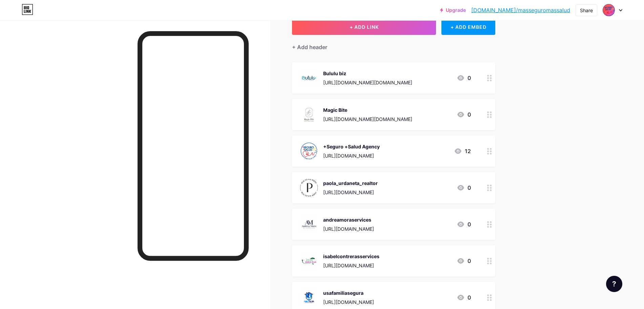  What do you see at coordinates (349, 293) in the screenshot?
I see `div: usafamiliasegura` at bounding box center [349, 293].